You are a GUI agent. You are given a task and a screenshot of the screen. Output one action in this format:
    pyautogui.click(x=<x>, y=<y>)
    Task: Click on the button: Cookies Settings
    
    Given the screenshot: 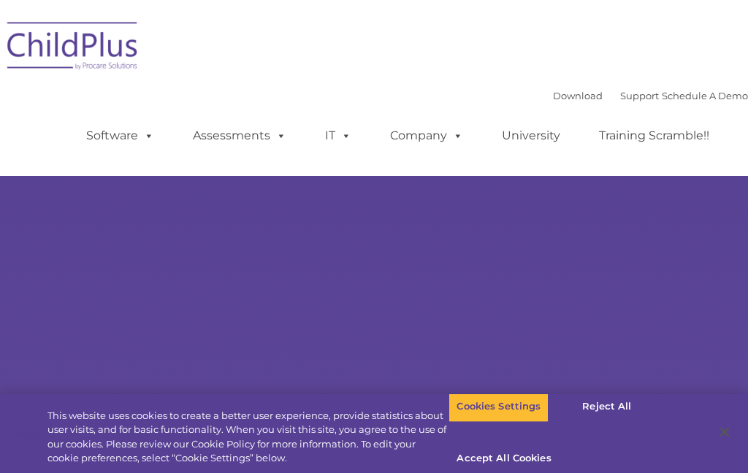 What is the action you would take?
    pyautogui.click(x=498, y=407)
    